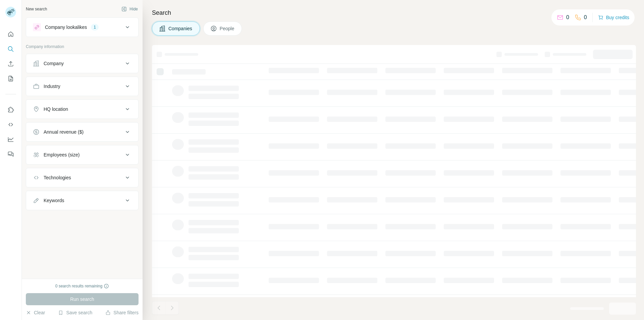  What do you see at coordinates (11, 79) in the screenshot?
I see `button: My lists` at bounding box center [11, 79].